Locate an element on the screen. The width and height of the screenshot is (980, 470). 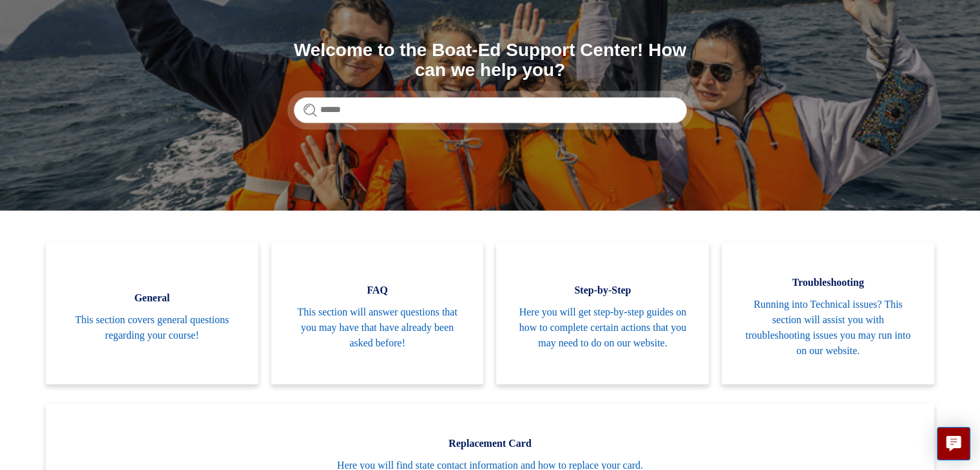
a: FAQ This section will answer questions that you may have that have already been asked before! is located at coordinates (377, 314).